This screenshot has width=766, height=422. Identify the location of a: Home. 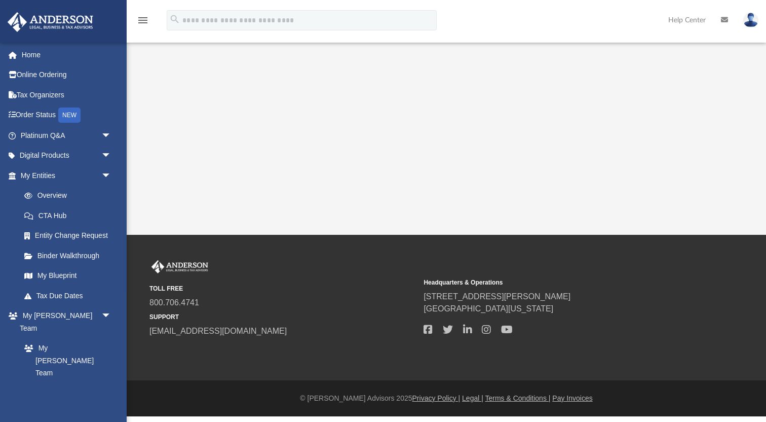
(67, 55).